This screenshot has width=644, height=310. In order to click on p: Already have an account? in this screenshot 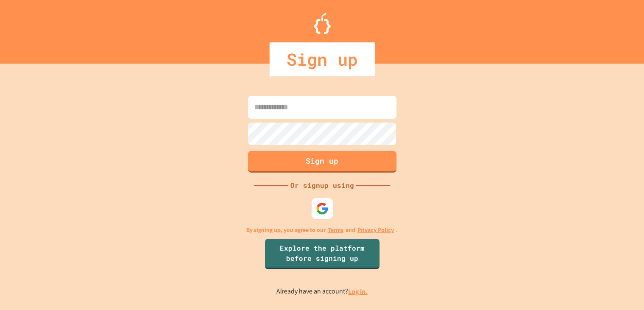, I will do `click(322, 292)`.